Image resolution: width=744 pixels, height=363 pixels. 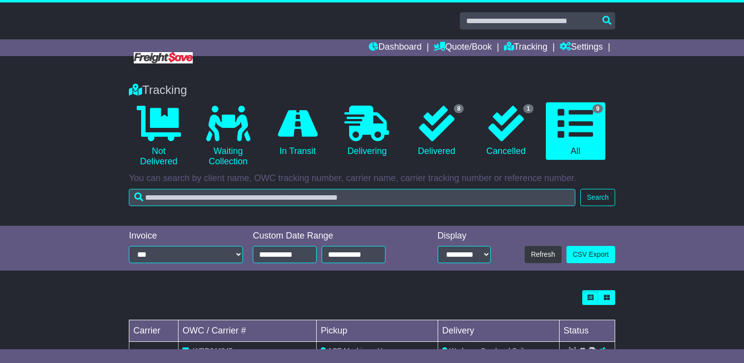 What do you see at coordinates (498, 331) in the screenshot?
I see `td: Delivery` at bounding box center [498, 331].